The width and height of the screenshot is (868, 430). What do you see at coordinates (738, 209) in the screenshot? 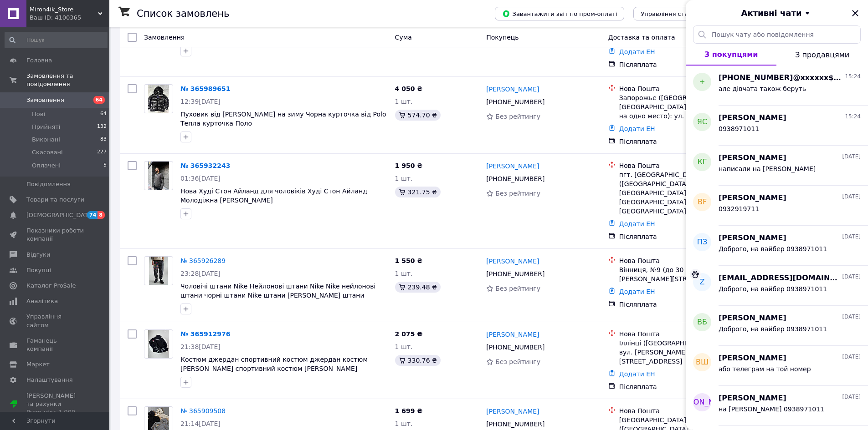
I see `span: 0932919711` at bounding box center [738, 209].